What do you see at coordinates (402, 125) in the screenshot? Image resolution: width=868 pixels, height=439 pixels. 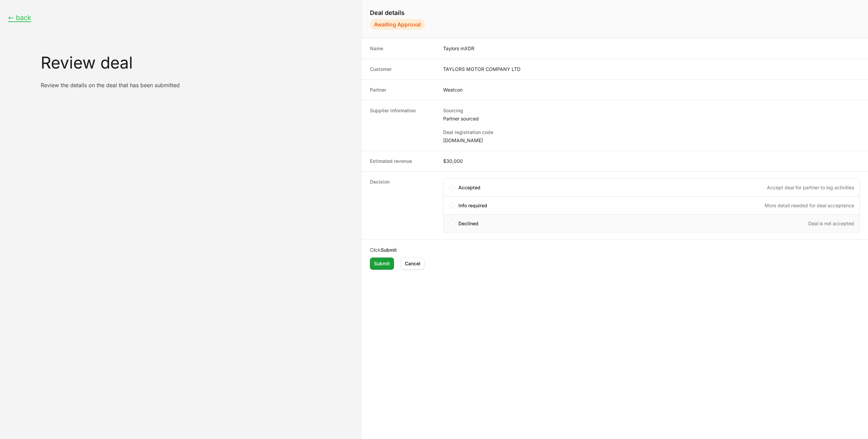 I see `dt: Supplier information` at bounding box center [402, 125].